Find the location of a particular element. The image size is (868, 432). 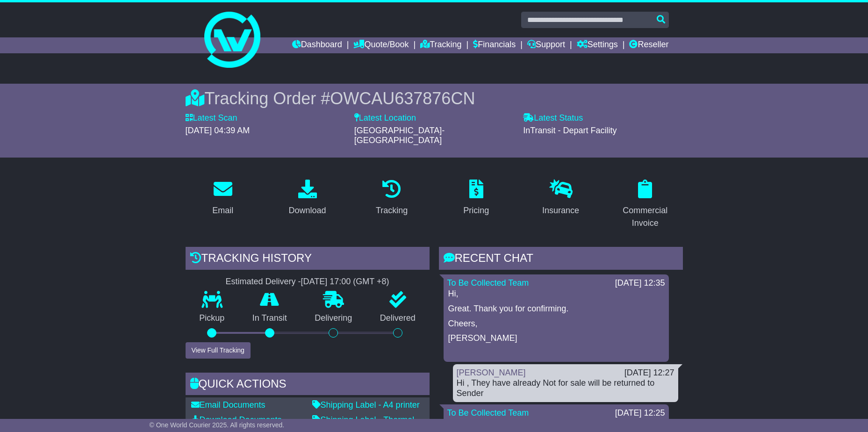

p: Great. Thank you for confirming. is located at coordinates (556, 309).